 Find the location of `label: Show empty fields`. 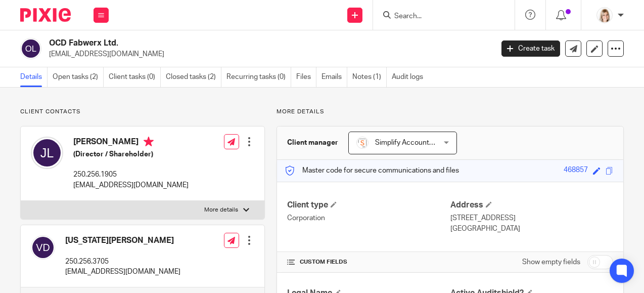

label: Show empty fields is located at coordinates (551, 262).